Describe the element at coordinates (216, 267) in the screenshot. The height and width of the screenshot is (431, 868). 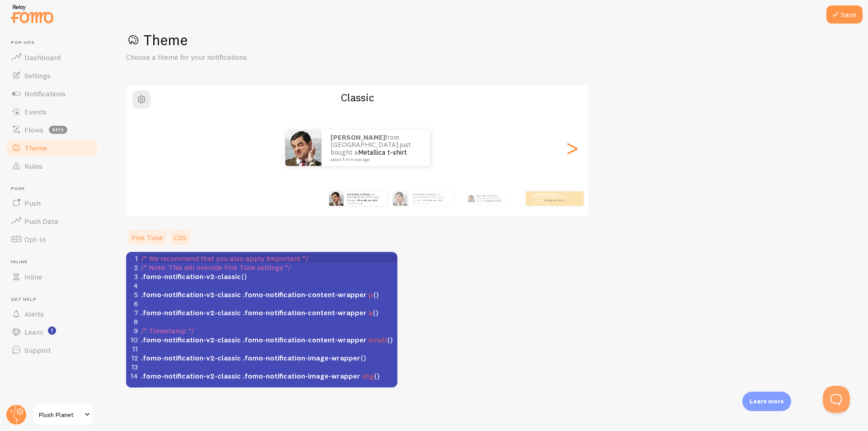
I see `span: /* Note: This will override Fine Tune settings */` at that location.